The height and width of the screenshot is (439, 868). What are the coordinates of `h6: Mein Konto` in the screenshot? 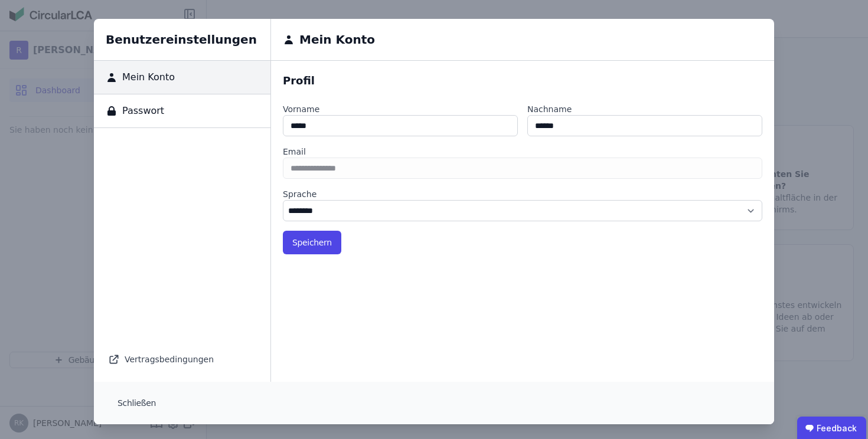 It's located at (334, 39).